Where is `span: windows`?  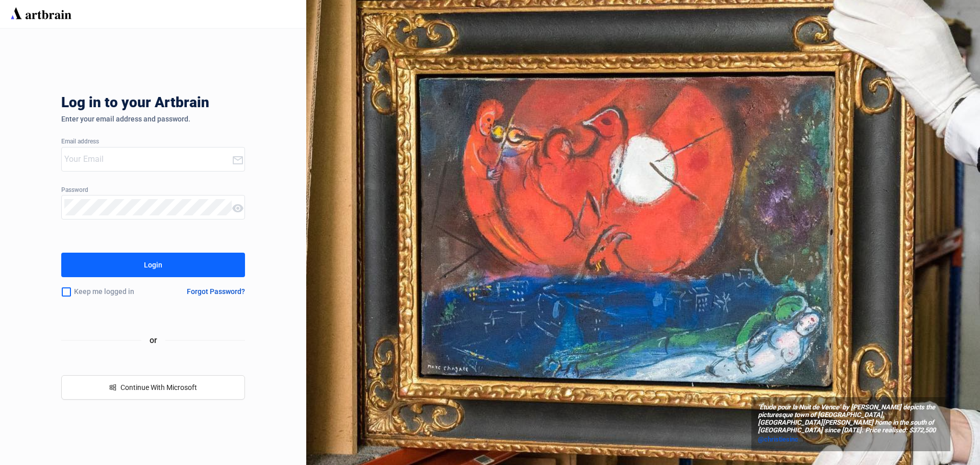
span: windows is located at coordinates (113, 387).